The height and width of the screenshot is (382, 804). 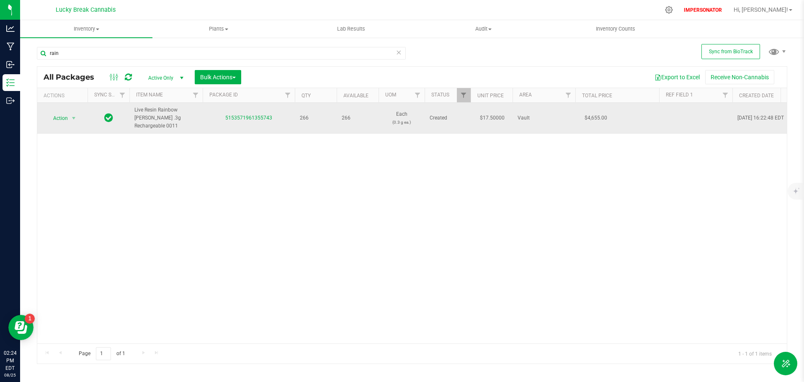 What do you see at coordinates (221, 53) in the screenshot?
I see `input: Search Package ID, Item Name, SKU, Lot or Part Number...` at bounding box center [221, 53].